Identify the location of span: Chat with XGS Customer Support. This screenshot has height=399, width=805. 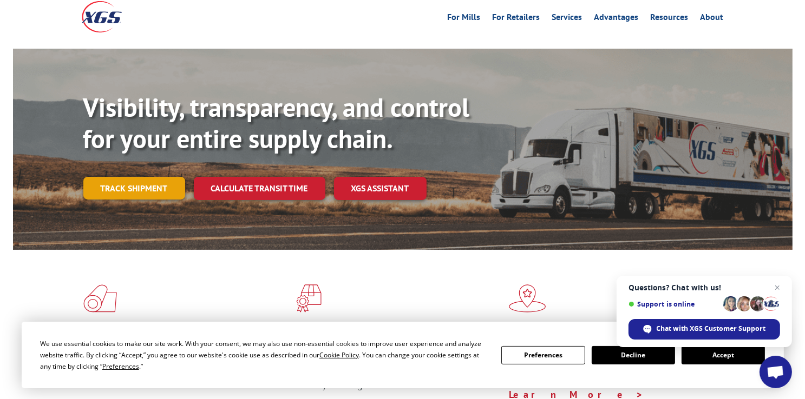
(711, 329).